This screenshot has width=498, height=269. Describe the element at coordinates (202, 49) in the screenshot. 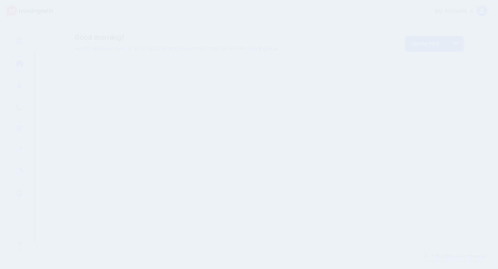

I see `span: Here's an overview of your activity and recommendations for this workspace.` at that location.